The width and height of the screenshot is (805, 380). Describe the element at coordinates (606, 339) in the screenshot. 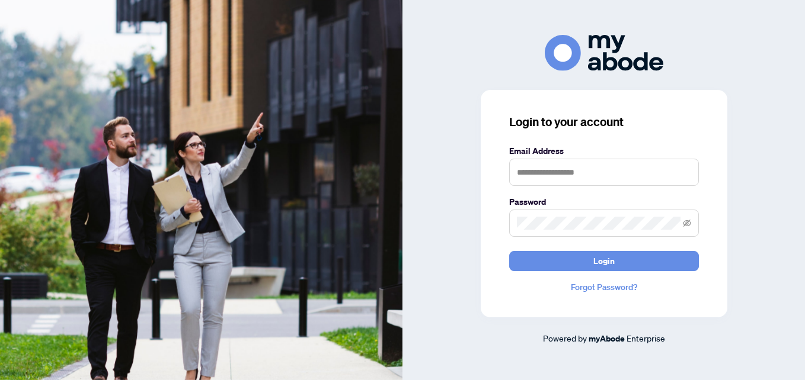

I see `a: myAbode` at that location.